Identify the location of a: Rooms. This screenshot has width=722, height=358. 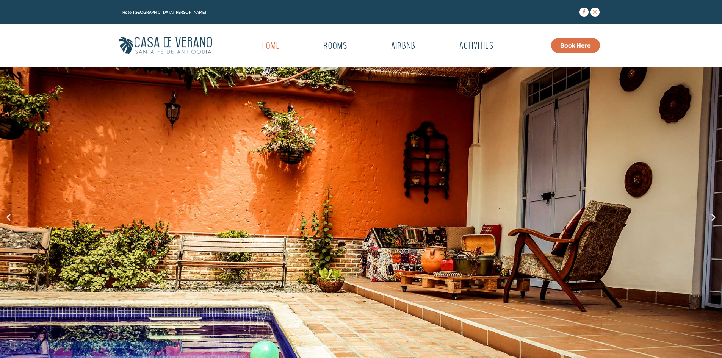
(335, 47).